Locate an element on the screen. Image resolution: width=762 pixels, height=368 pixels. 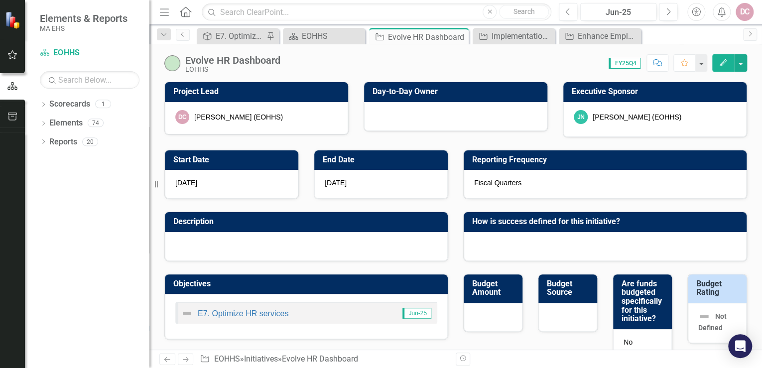
a: Elements is located at coordinates (66, 123).